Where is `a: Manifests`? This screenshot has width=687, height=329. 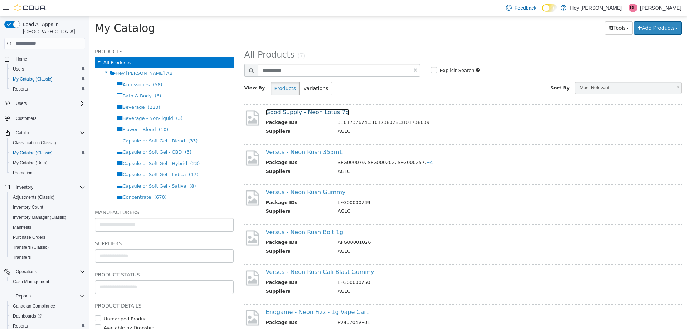 a: Manifests is located at coordinates (22, 227).